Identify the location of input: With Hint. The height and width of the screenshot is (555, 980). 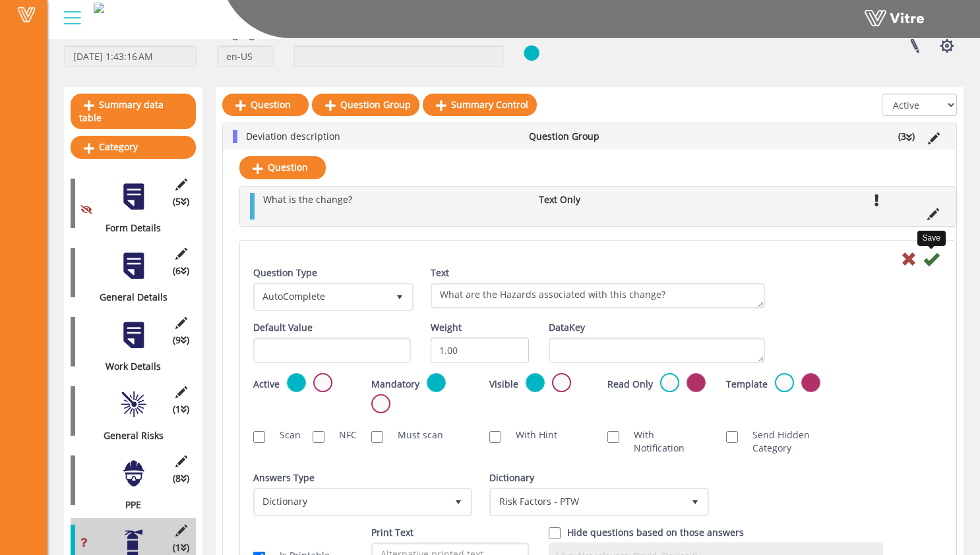
(495, 437).